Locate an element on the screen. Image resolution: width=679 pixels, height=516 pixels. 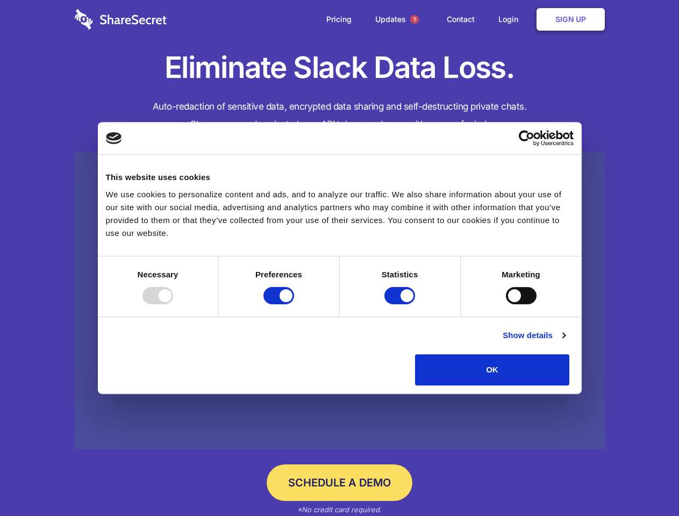
strong: Statistics is located at coordinates (400, 274).